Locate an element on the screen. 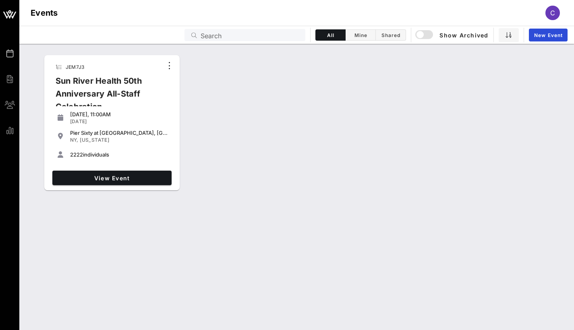 The image size is (574, 330). button: All is located at coordinates (330, 35).